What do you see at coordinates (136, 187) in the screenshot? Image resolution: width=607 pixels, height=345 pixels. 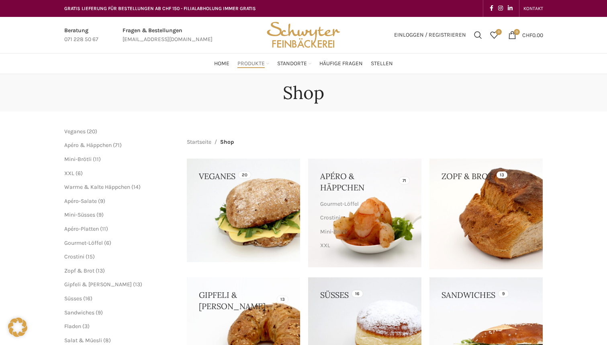 I see `span: 14` at bounding box center [136, 187].